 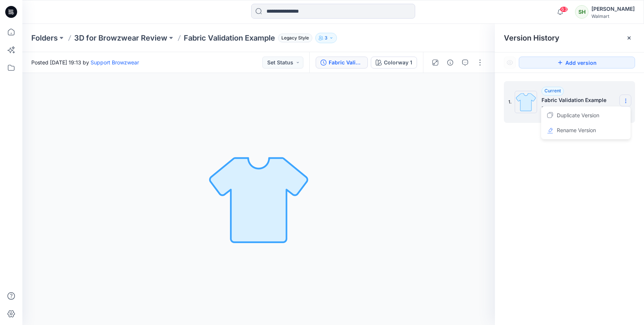 What do you see at coordinates (342, 63) in the screenshot?
I see `button: Fabric Validation Example` at bounding box center [342, 63].